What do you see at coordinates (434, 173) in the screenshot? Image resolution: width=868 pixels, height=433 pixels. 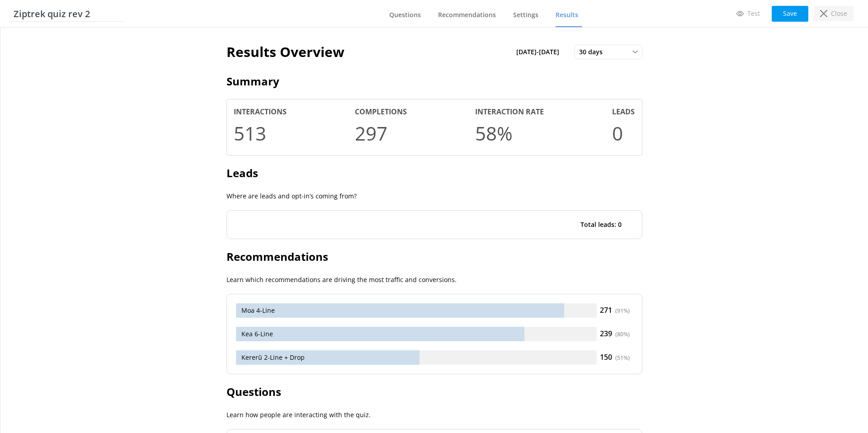 I see `h2: Leads` at bounding box center [434, 173].